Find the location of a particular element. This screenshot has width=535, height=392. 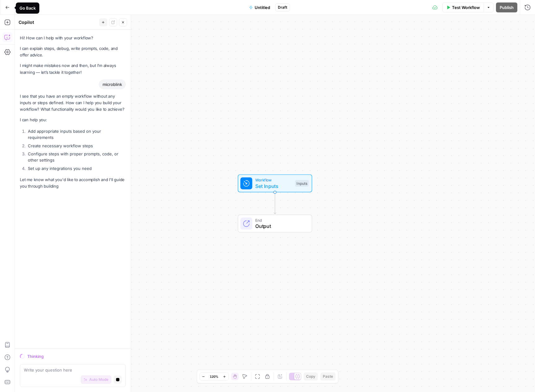

span: Workflow is located at coordinates (274, 180).